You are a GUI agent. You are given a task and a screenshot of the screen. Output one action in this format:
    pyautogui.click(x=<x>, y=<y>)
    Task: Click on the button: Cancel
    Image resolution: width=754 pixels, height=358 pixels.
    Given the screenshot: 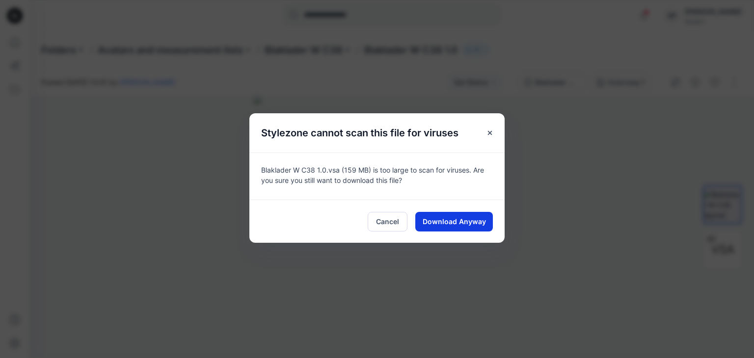 What is the action you would take?
    pyautogui.click(x=387, y=222)
    